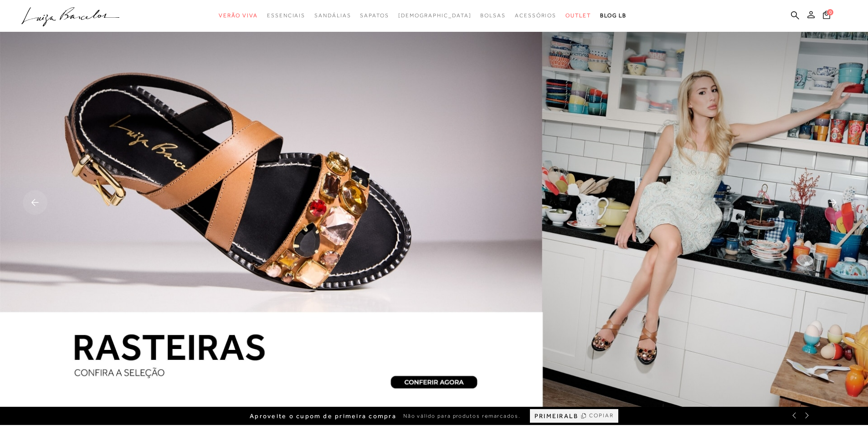 The width and height of the screenshot is (868, 430). What do you see at coordinates (602, 416) in the screenshot?
I see `span: COPIAR` at bounding box center [602, 416].